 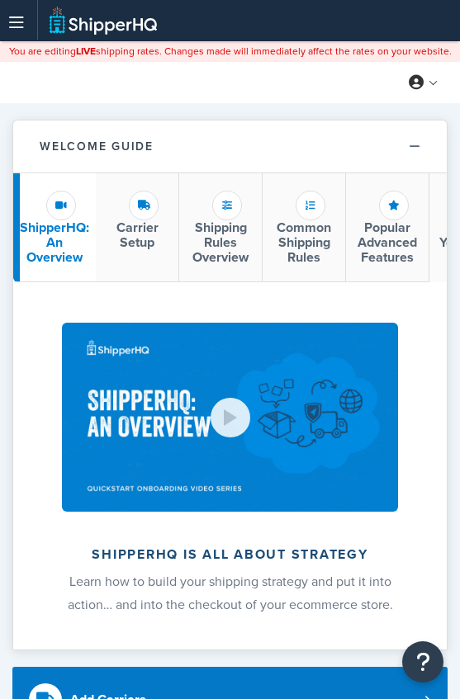 I want to click on span: Learn how to build your shipping strategy and put it into action… and into the checkout of your e..., so click(x=230, y=592).